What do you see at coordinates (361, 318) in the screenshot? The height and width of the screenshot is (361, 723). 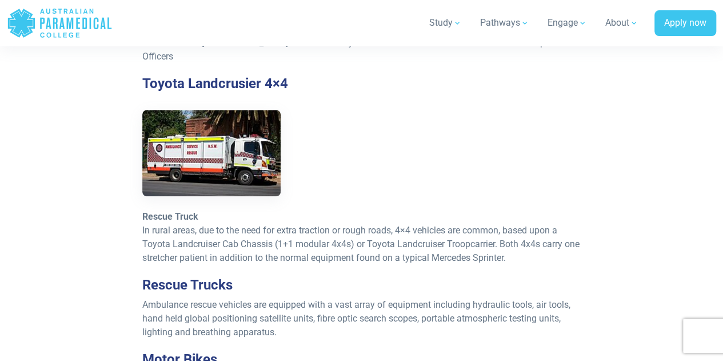 I see `p: Ambulance rescue vehicles are equipped with a vast array of equipment including hydraulic tools, ...` at bounding box center [361, 318].